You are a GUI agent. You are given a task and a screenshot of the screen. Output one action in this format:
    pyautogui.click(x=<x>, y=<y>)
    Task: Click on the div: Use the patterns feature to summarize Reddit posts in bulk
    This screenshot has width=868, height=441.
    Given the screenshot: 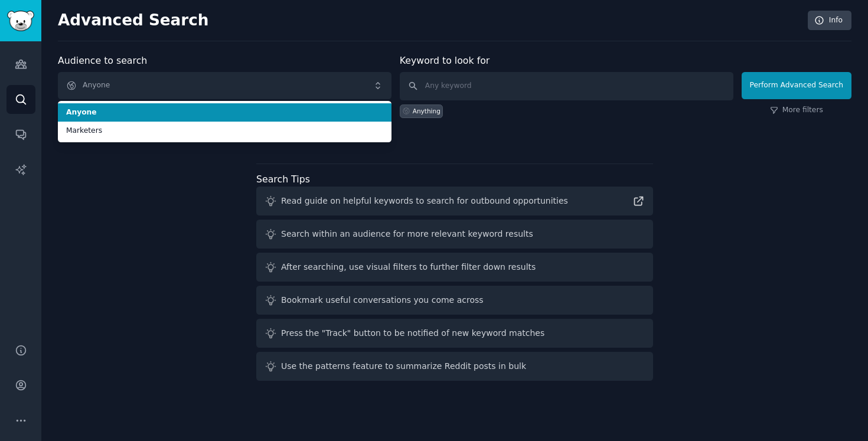 What is the action you would take?
    pyautogui.click(x=404, y=366)
    